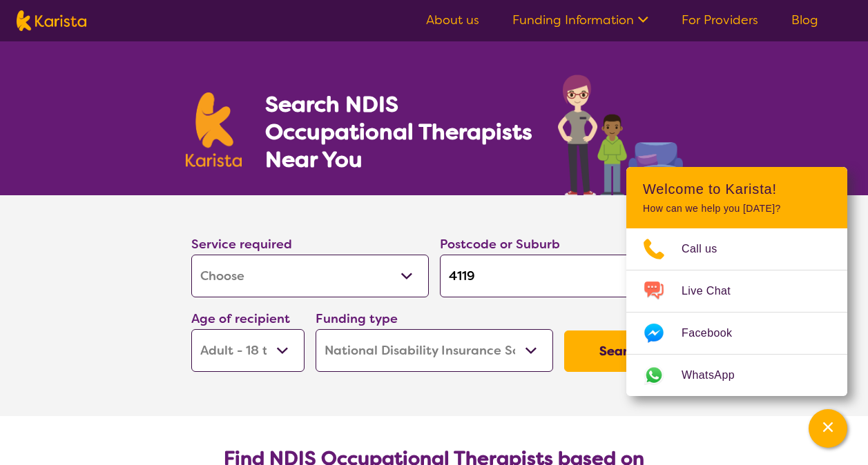 This screenshot has height=465, width=868. What do you see at coordinates (399, 131) in the screenshot?
I see `h1: Search NDIS Occupational Therapists Near You` at bounding box center [399, 131].